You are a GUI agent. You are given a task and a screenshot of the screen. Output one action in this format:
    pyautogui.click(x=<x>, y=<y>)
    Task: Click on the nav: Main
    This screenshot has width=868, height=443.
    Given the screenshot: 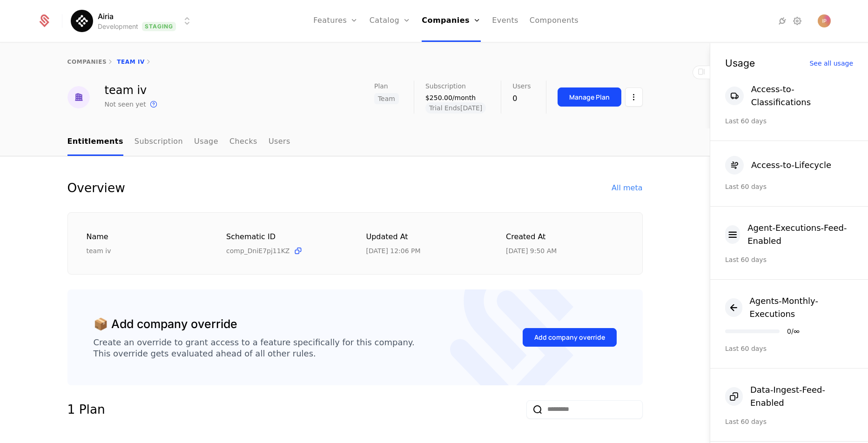 What is the action you would take?
    pyautogui.click(x=355, y=142)
    